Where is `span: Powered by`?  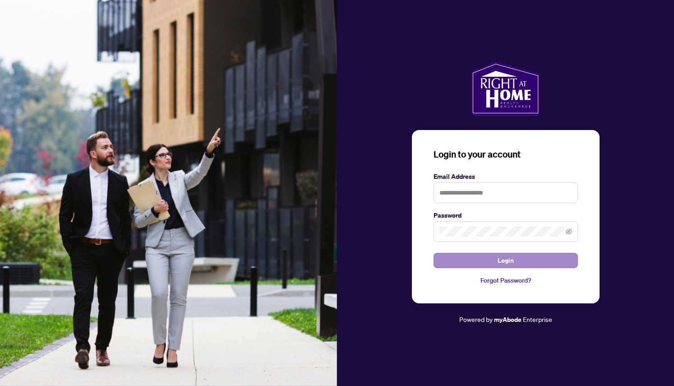
span: Powered by is located at coordinates (476, 319).